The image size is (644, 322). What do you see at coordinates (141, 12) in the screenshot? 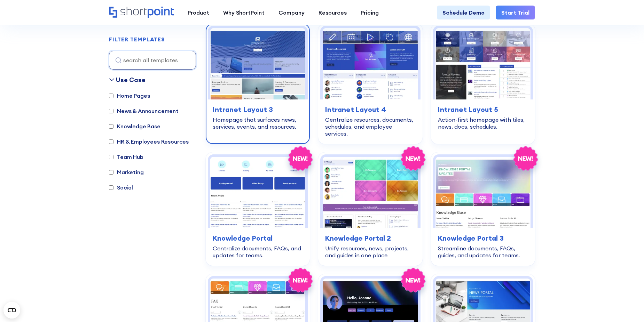
I see `a: Home` at bounding box center [141, 12].